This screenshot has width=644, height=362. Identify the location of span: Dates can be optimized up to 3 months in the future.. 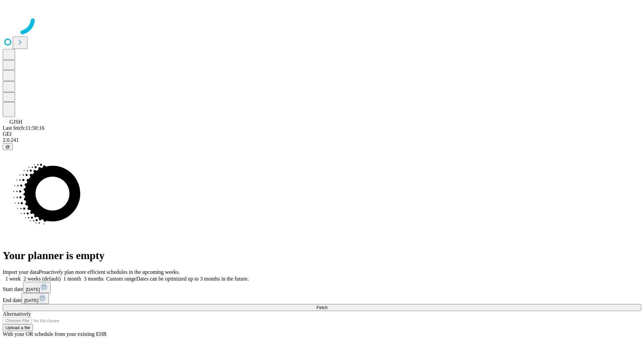
(192, 279).